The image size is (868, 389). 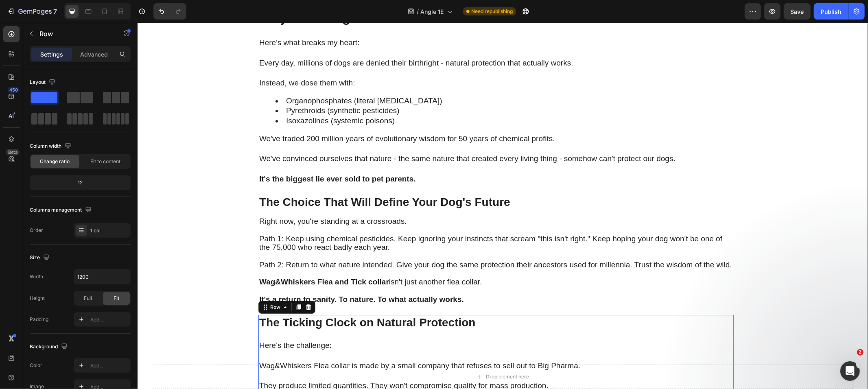 I want to click on div: 450, so click(x=14, y=90).